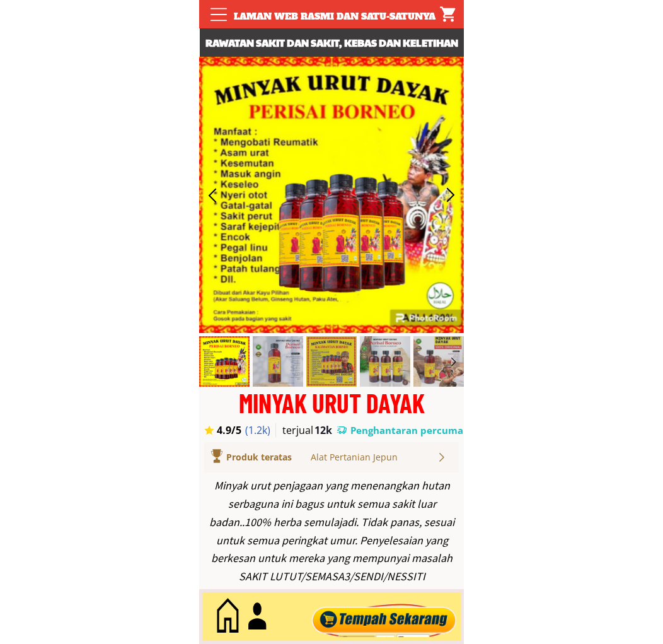  Describe the element at coordinates (332, 43) in the screenshot. I see `h3: Rawatan sakit dan sakit, kebas dan keletihan` at that location.